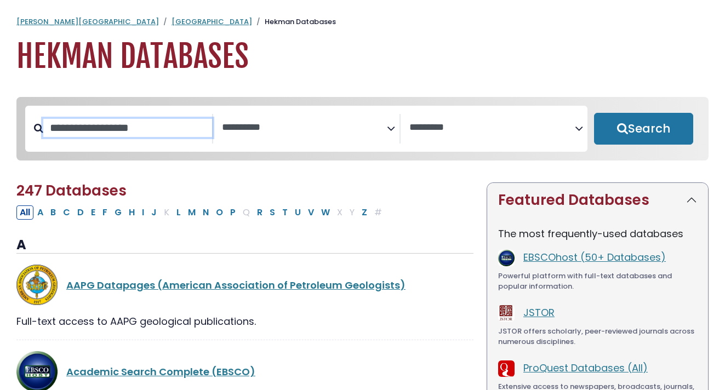 The height and width of the screenshot is (390, 725). I want to click on button: All, so click(25, 213).